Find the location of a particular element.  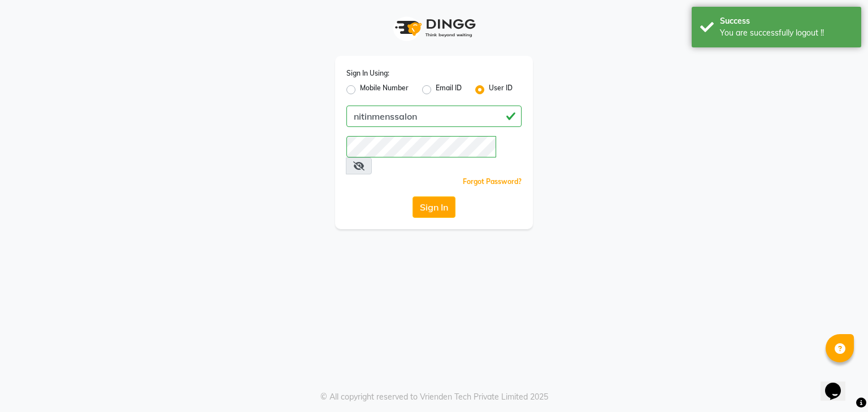

div: Success is located at coordinates (786, 21).